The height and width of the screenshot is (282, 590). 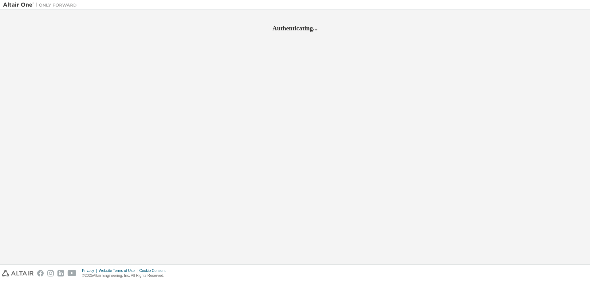 What do you see at coordinates (72, 273) in the screenshot?
I see `img: youtube.svg` at bounding box center [72, 273].